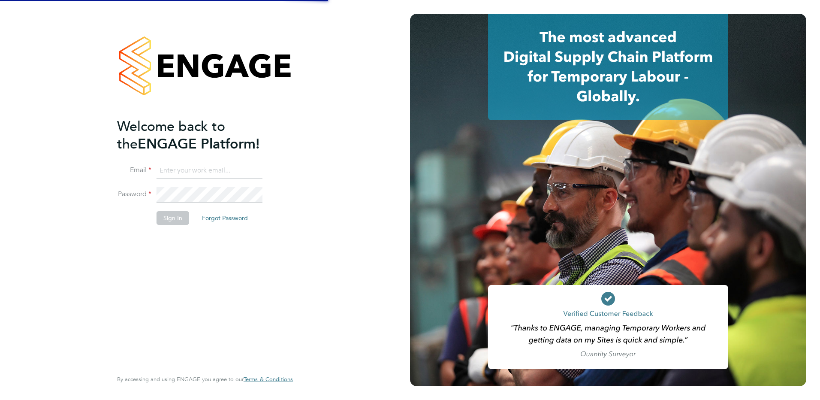 This screenshot has width=820, height=400. What do you see at coordinates (225, 218) in the screenshot?
I see `button: Forgot Password` at bounding box center [225, 218].